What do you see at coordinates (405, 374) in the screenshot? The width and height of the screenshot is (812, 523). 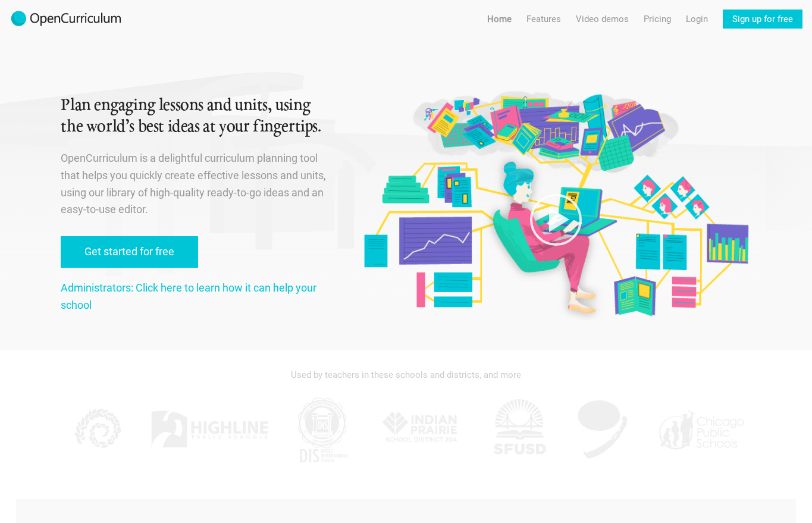 I see `div: Used by teachers in these schools and districts, and more` at bounding box center [405, 374].